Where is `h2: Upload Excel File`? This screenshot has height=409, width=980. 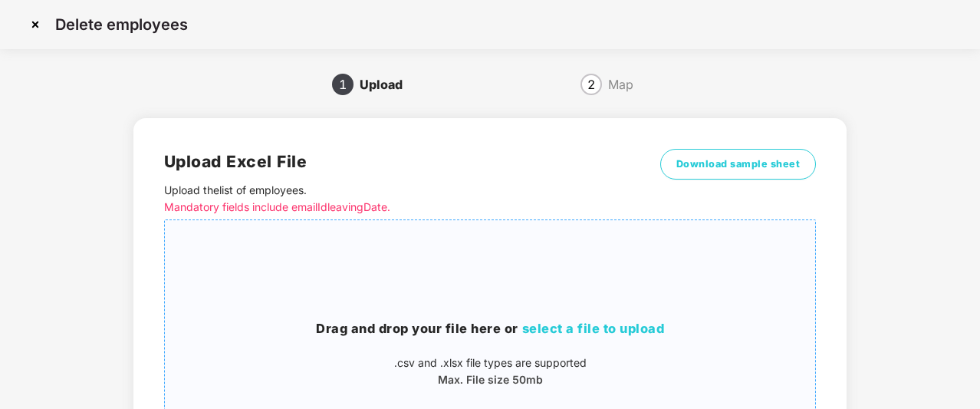
h2: Upload Excel File is located at coordinates (409, 161).